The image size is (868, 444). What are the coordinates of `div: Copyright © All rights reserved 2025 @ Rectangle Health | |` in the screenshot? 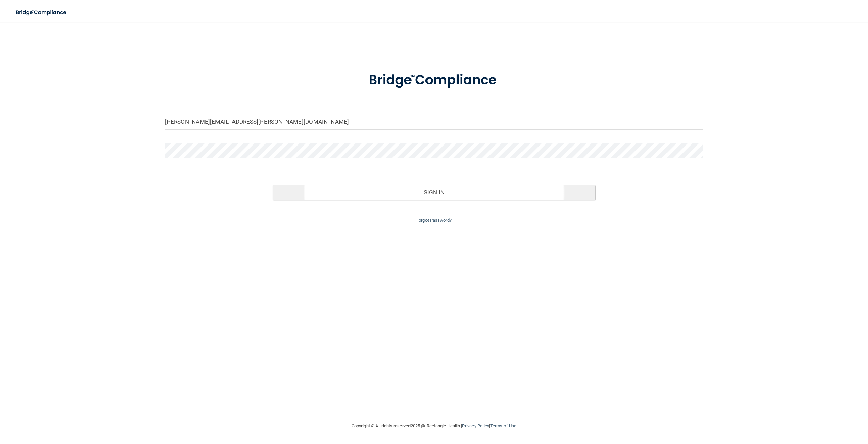 It's located at (434, 426).